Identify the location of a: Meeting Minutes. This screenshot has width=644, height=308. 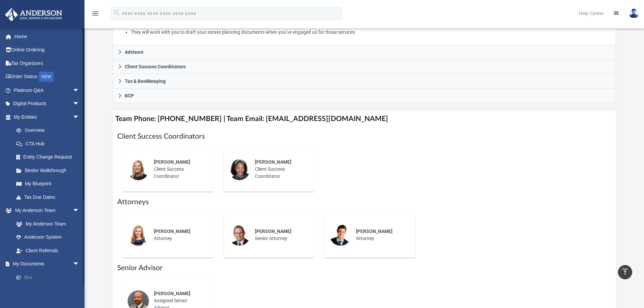
(49, 291).